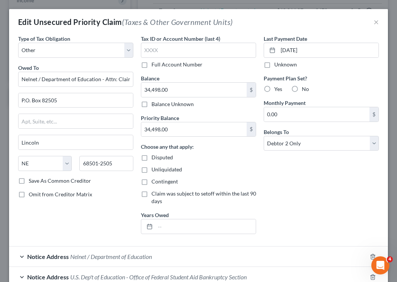 Image resolution: width=397 pixels, height=282 pixels. I want to click on label: Last Payment Date, so click(286, 39).